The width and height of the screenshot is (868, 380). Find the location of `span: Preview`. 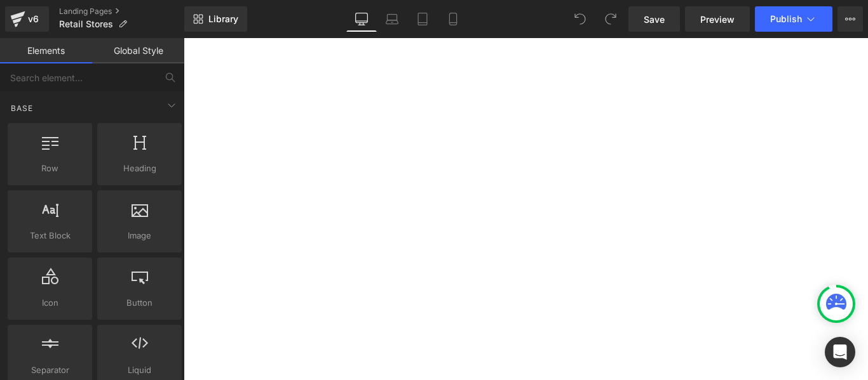

span: Preview is located at coordinates (717, 19).